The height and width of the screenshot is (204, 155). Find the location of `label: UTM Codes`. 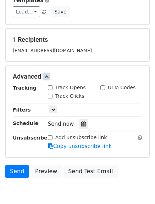

label: UTM Codes is located at coordinates (122, 88).